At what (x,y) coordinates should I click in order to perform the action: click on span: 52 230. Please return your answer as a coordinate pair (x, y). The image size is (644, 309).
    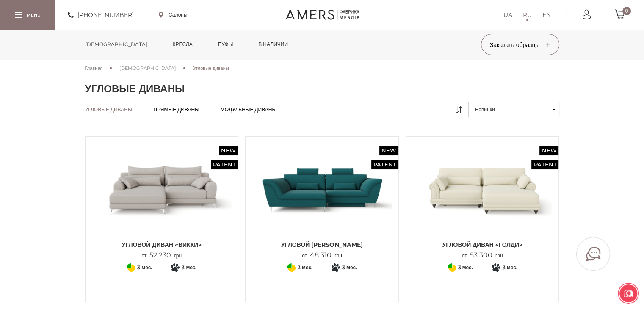
    Looking at the image, I should click on (160, 255).